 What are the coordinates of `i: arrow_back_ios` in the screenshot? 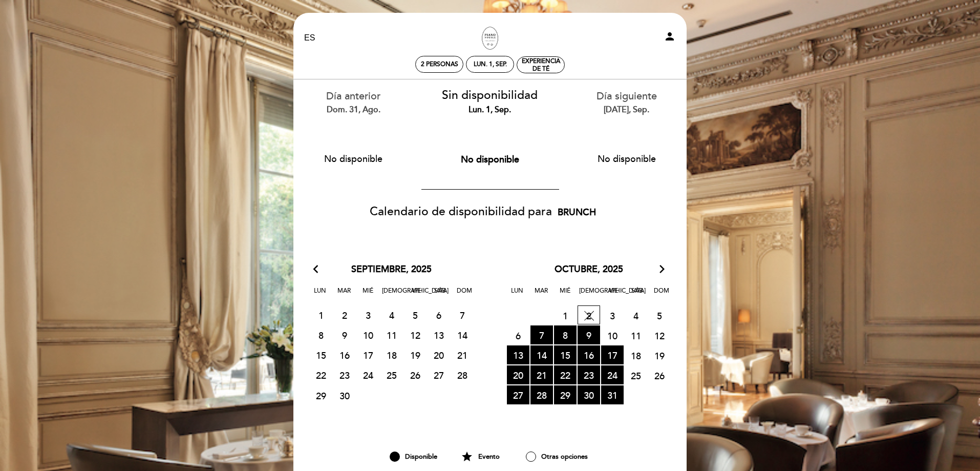 It's located at (318, 269).